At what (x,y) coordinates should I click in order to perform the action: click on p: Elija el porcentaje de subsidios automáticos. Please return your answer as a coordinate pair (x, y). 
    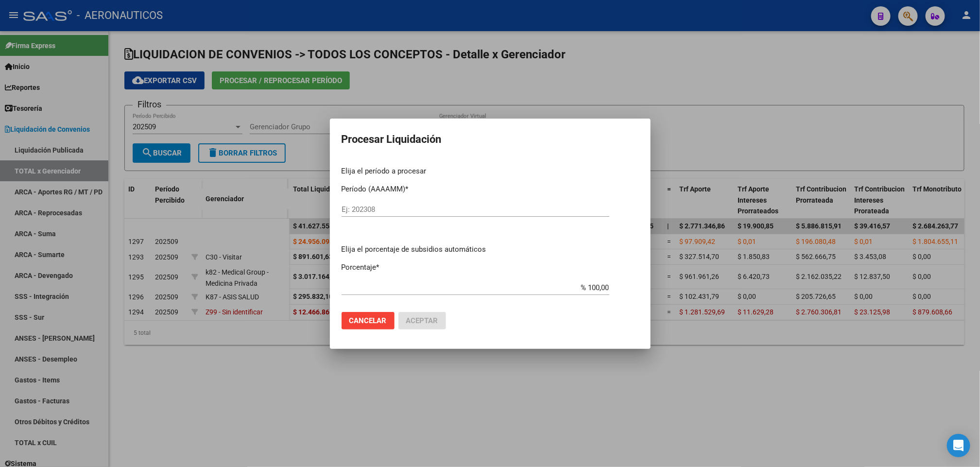
    Looking at the image, I should click on (490, 249).